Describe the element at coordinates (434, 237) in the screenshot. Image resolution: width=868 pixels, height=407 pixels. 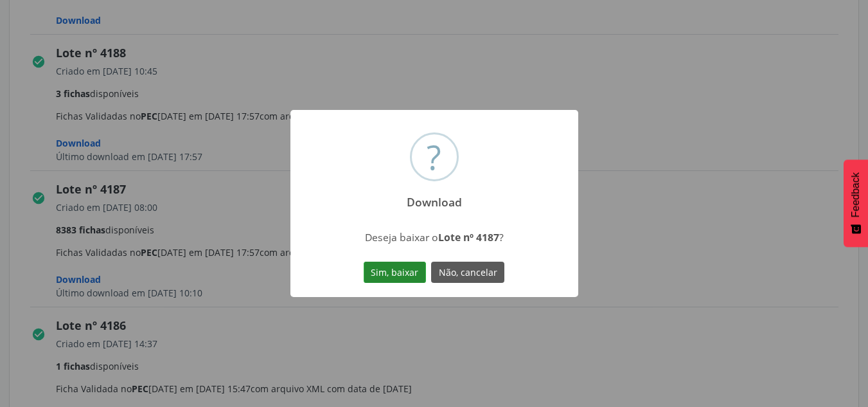
I see `div: Deseja baixar o ?` at that location.